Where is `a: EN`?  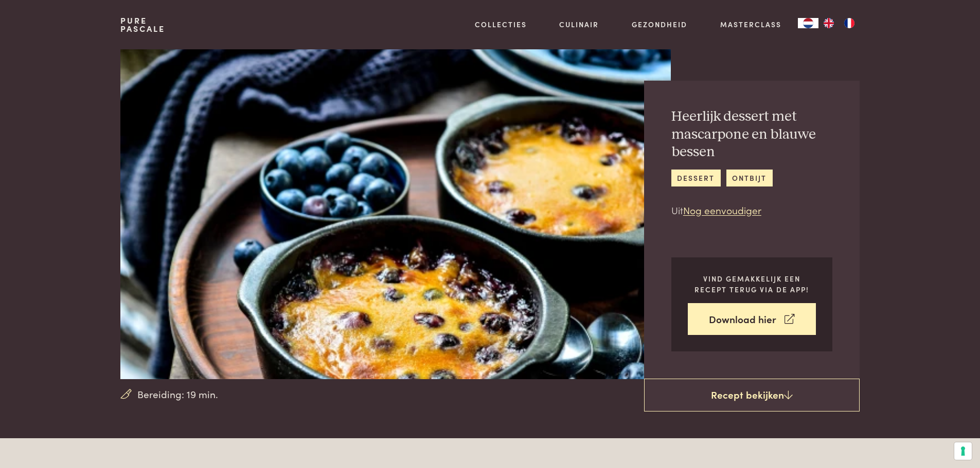
a: EN is located at coordinates (829, 23).